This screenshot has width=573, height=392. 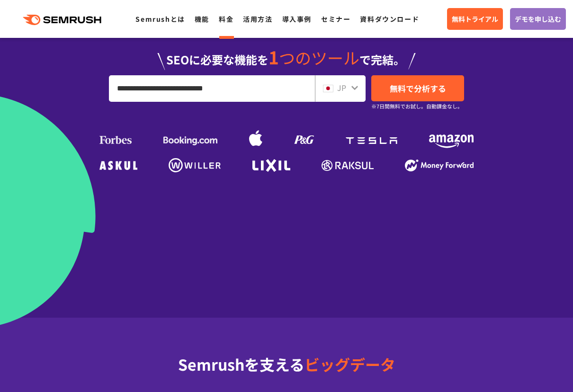 What do you see at coordinates (382, 59) in the screenshot?
I see `span: で完結。` at bounding box center [382, 59].